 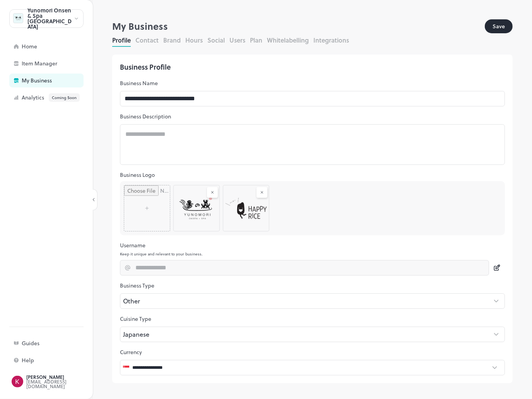 What do you see at coordinates (61, 46) in the screenshot?
I see `div: Home` at bounding box center [61, 46].